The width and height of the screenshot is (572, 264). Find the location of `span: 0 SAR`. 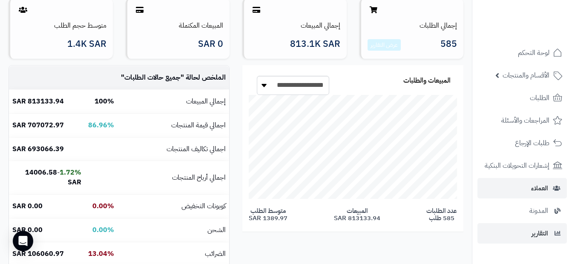

span: 0 SAR is located at coordinates (211, 44).